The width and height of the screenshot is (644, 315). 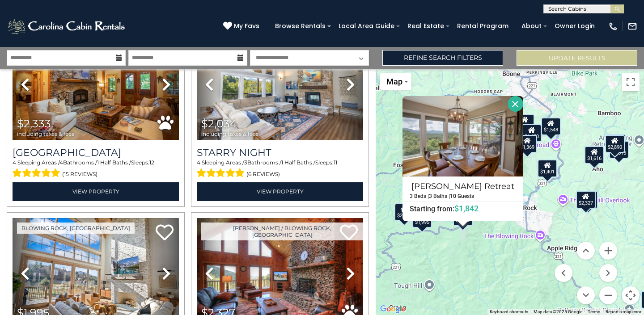 I want to click on h5: 3 Beds |, so click(x=419, y=196).